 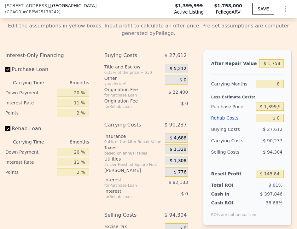 What do you see at coordinates (8, 128) in the screenshot?
I see `input: Rehab Loan` at bounding box center [8, 128].